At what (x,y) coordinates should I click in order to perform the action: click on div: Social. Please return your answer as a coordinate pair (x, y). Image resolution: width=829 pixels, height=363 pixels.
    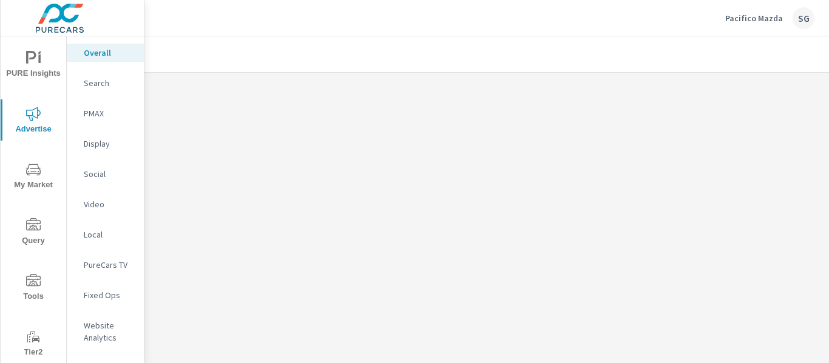
    Looking at the image, I should click on (105, 174).